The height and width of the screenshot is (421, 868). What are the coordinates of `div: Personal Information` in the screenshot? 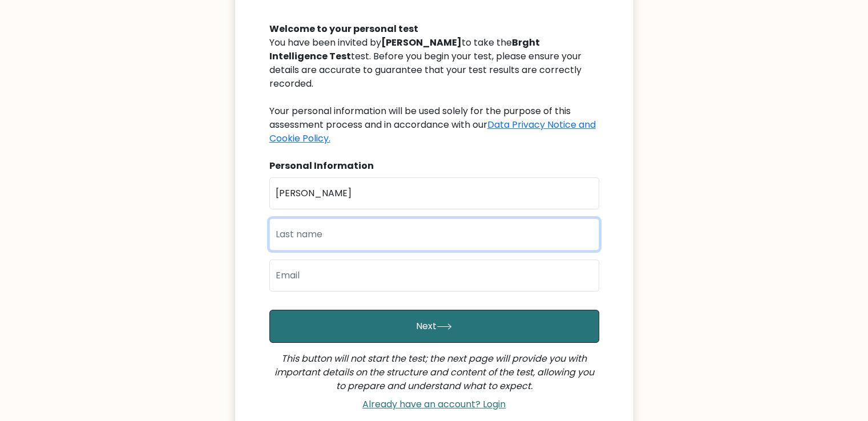 It's located at (434, 166).